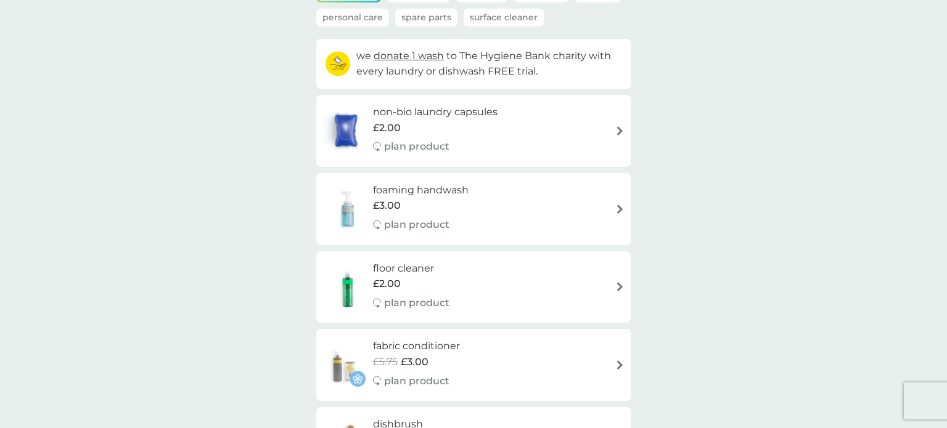 This screenshot has width=947, height=428. I want to click on p: we to The Hygiene Bank charity with every laundry or dishwash FREE trial., so click(489, 63).